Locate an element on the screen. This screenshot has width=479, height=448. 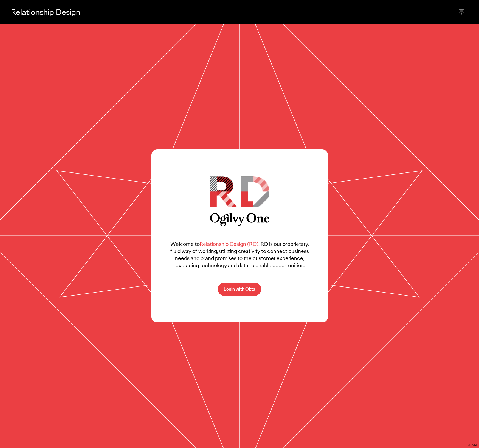
img: RD Logo is located at coordinates (240, 192).